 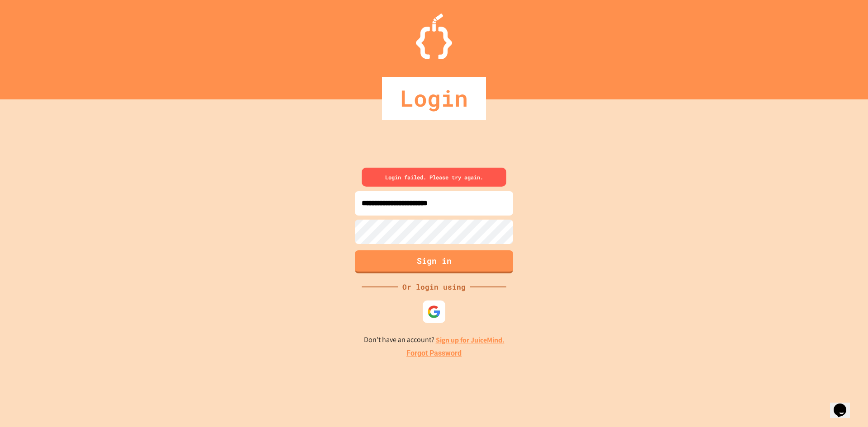 I want to click on a: Forgot Password, so click(x=434, y=353).